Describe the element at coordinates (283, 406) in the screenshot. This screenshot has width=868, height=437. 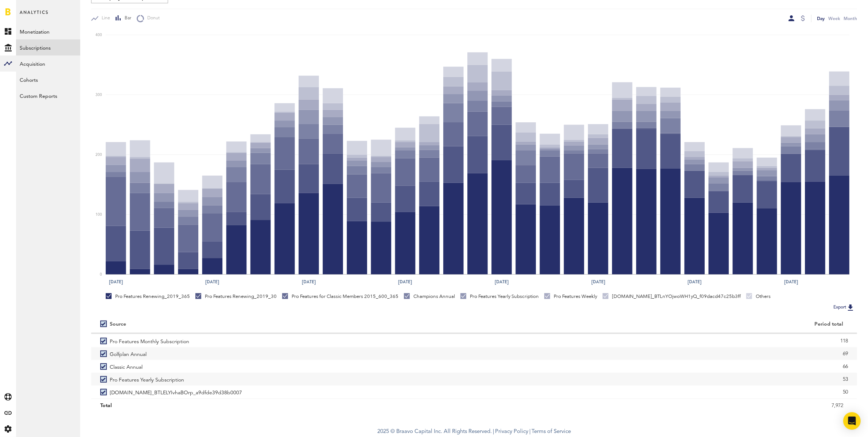
I see `div: Total` at that location.